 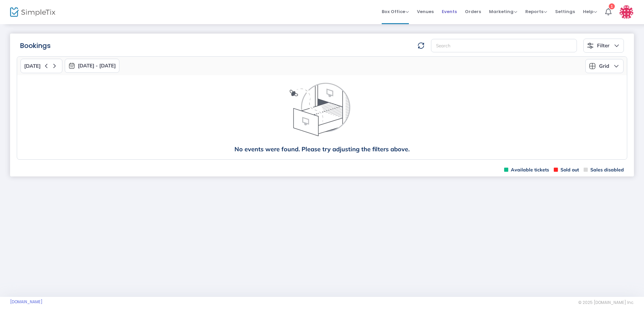 I want to click on span: Available tickets, so click(x=527, y=170).